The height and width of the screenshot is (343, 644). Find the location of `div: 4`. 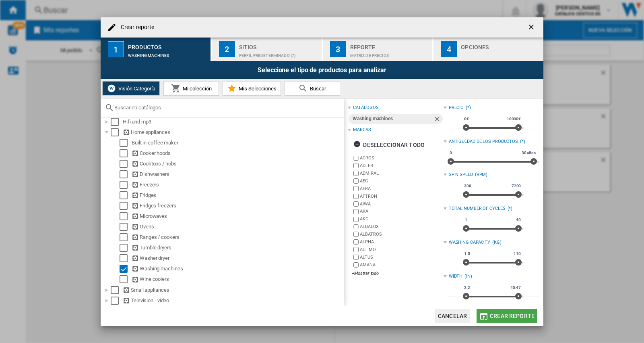

div: 4 is located at coordinates (449, 50).